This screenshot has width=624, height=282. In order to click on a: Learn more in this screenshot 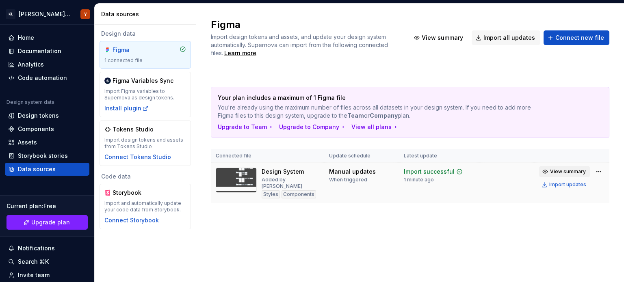, I will do `click(240, 53)`.